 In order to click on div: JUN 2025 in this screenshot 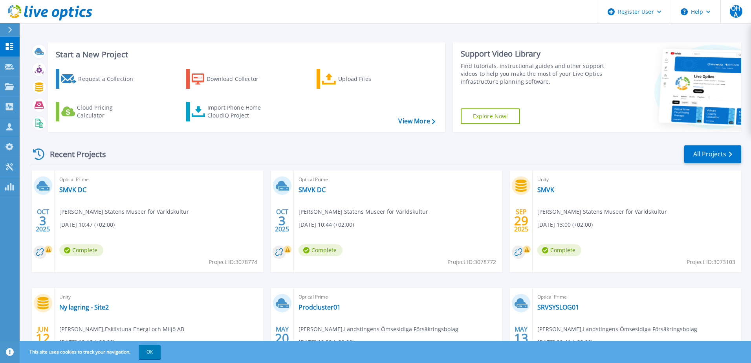, I will do `click(43, 338)`.